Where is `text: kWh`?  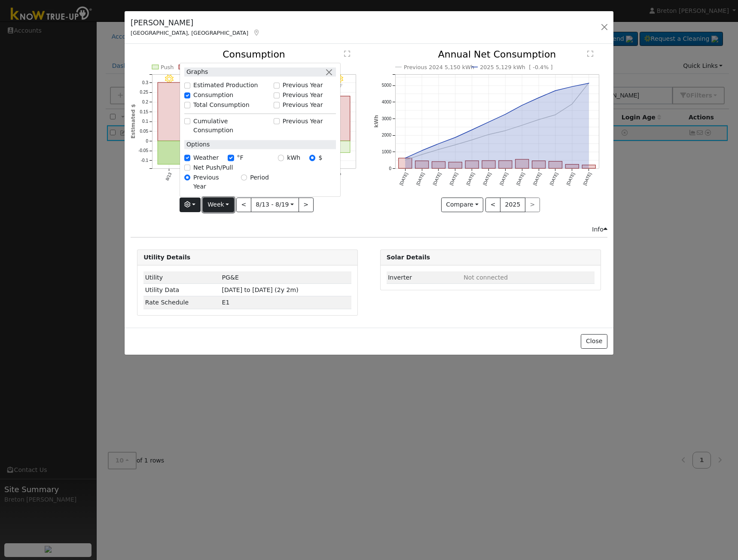
text: kWh is located at coordinates (377, 122).